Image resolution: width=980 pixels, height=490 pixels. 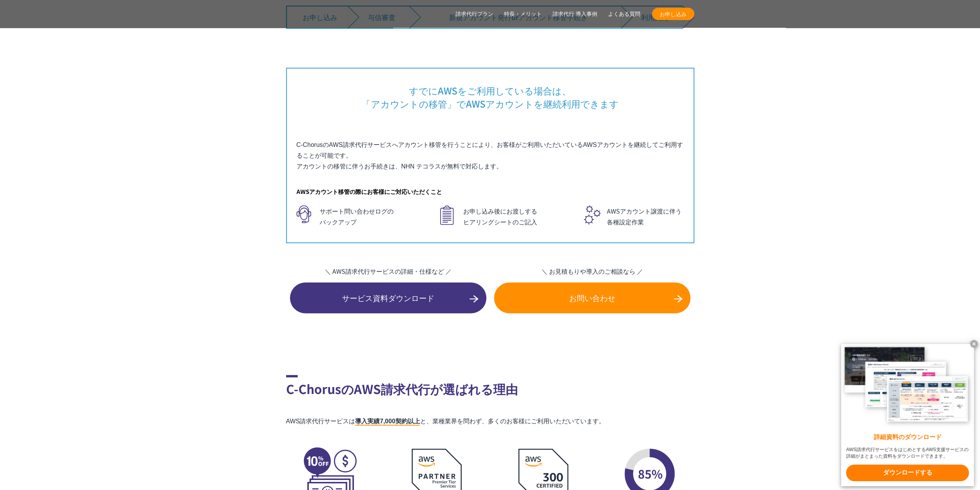 What do you see at coordinates (388, 298) in the screenshot?
I see `span: サービス資料ダウンロード` at bounding box center [388, 298].